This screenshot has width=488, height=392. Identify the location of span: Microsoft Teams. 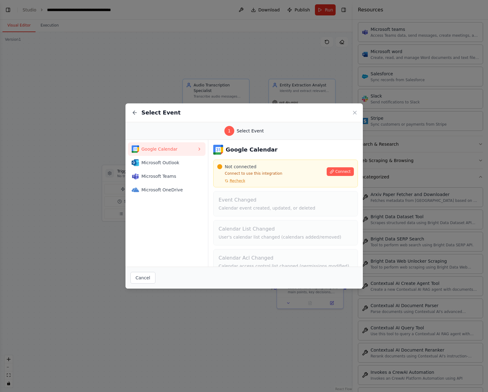
(169, 176).